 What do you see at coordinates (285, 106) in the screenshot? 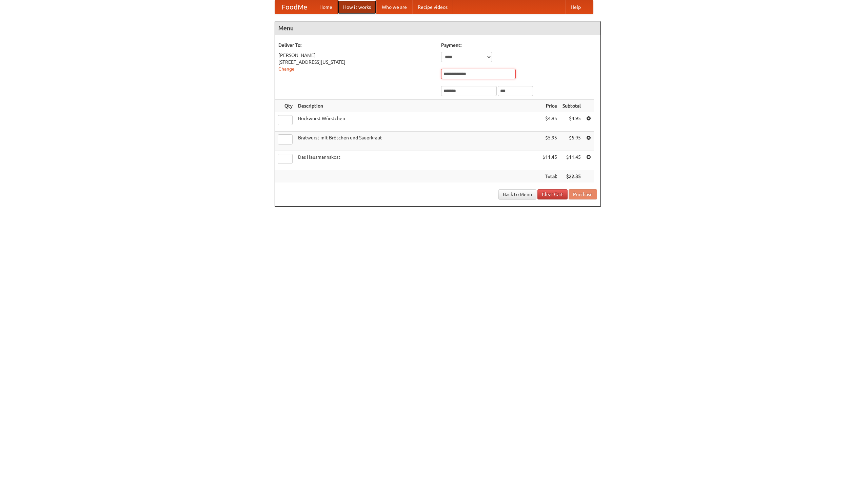
I see `th: Qty` at bounding box center [285, 106].